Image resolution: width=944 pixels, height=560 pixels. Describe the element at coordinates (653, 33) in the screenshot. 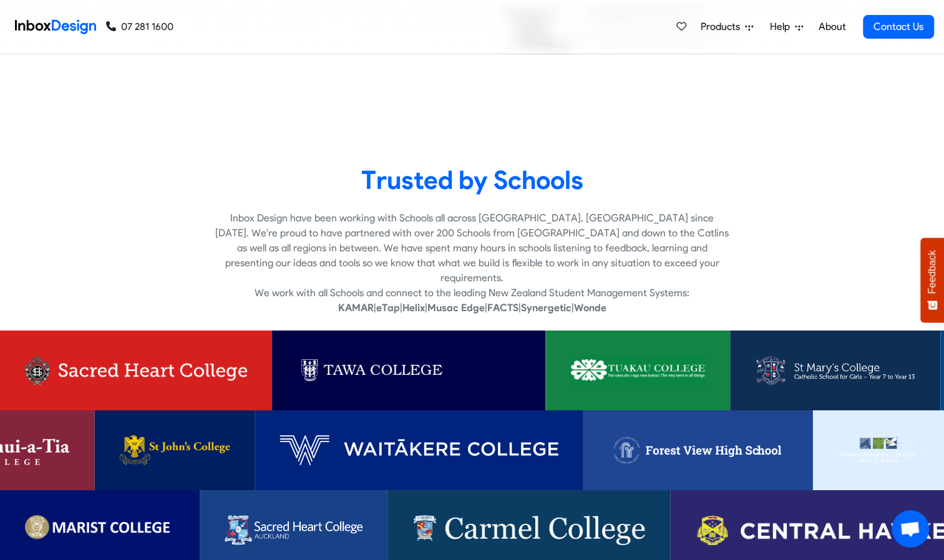

I see `img: shadow.png` at that location.